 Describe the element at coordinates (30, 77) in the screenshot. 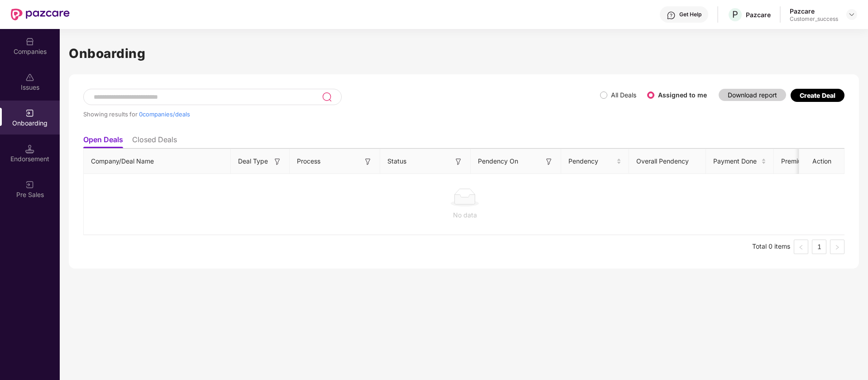

I see `img: svg+xml;base64,PHN2ZyBpZD0iSXNzdWVzX2Rpc2FibGVkIiB4bWxucz0iaHR0cDovL3d3dy53My5vcmcvMjAwMC9zdmciIH...` at that location.